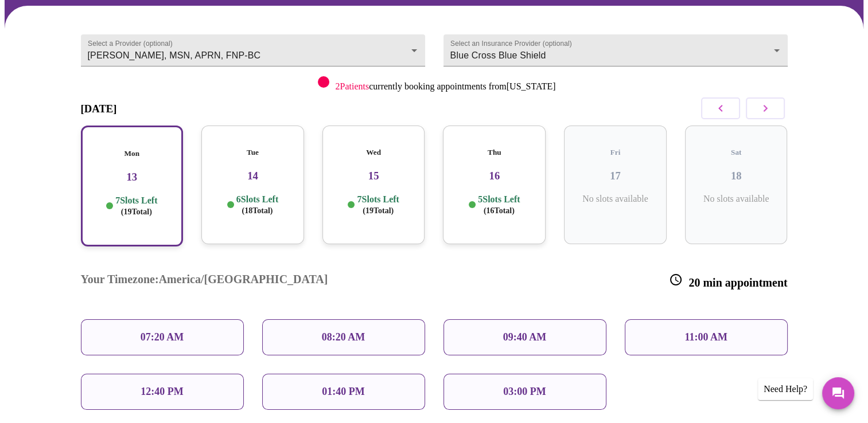 The height and width of the screenshot is (423, 868). What do you see at coordinates (728, 281) in the screenshot?
I see `h3: 20 min appointment` at bounding box center [728, 281].